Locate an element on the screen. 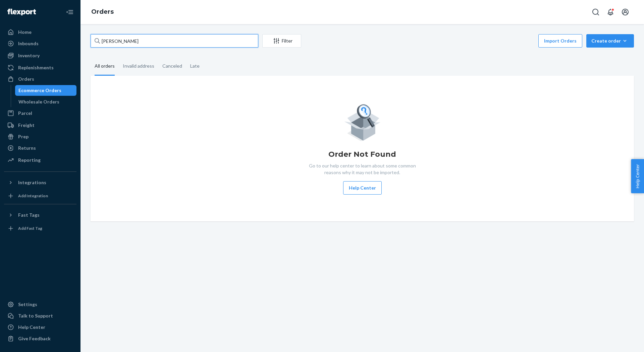 The image size is (644, 352). div: Fast Tags is located at coordinates (29, 215).